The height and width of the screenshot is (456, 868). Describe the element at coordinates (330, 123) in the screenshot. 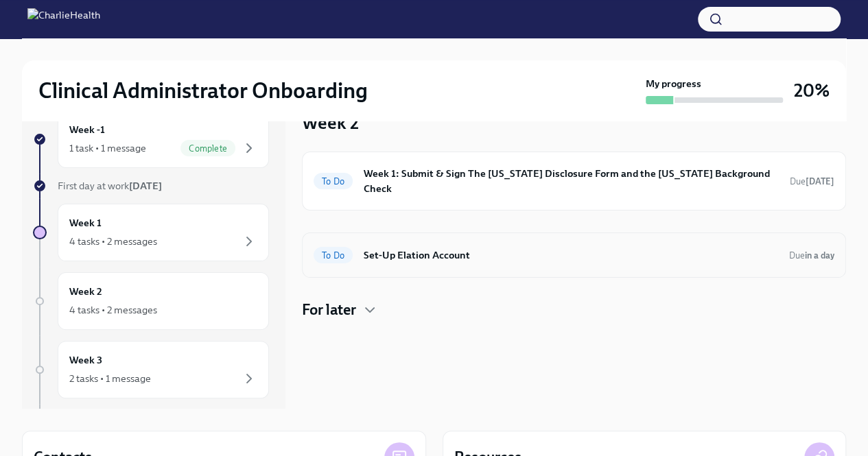

I see `h3: Week 2` at that location.